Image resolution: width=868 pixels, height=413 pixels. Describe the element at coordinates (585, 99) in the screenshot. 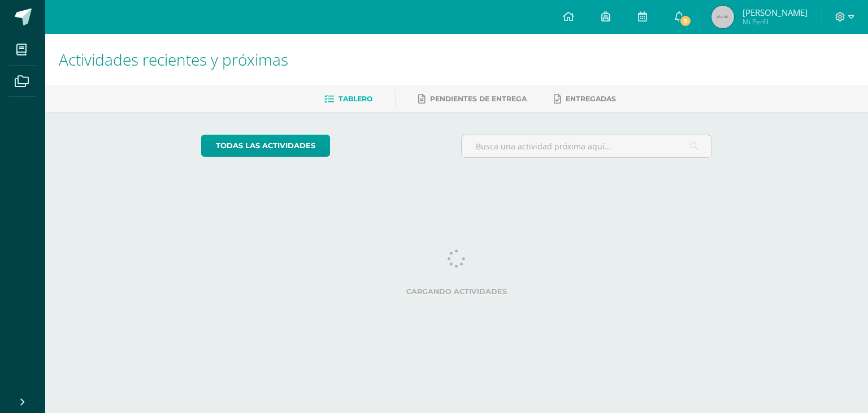

I see `a: Entregadas` at that location.